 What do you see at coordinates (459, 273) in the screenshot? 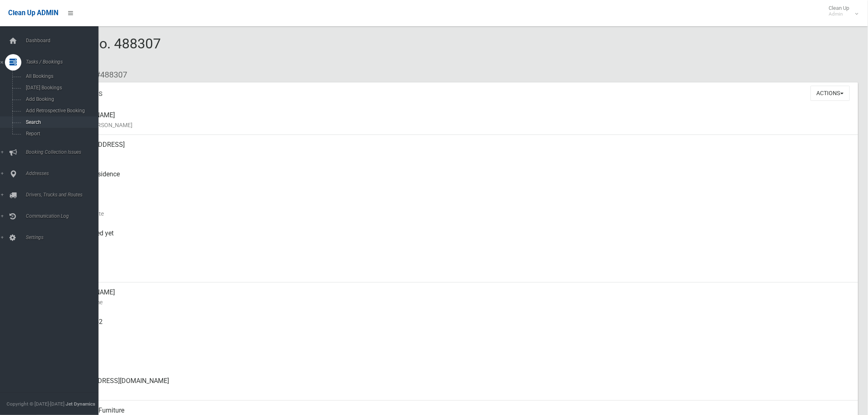
I see `small: Zone` at bounding box center [459, 273].